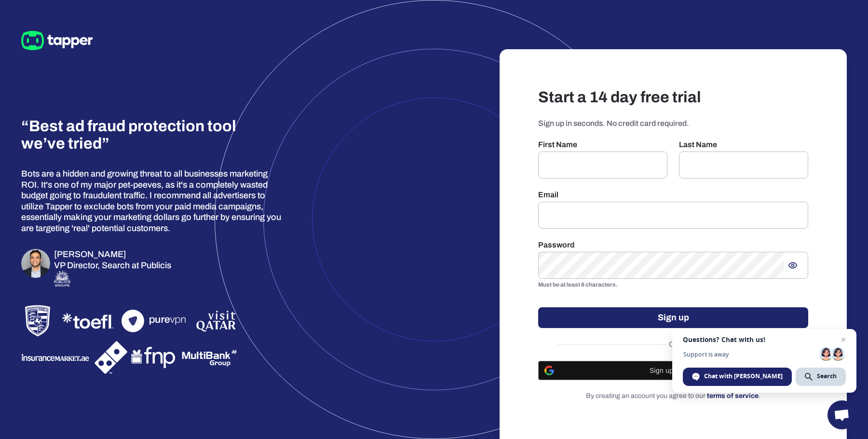 The height and width of the screenshot is (439, 868). What do you see at coordinates (744, 144) in the screenshot?
I see `p: Last Name` at bounding box center [744, 144].